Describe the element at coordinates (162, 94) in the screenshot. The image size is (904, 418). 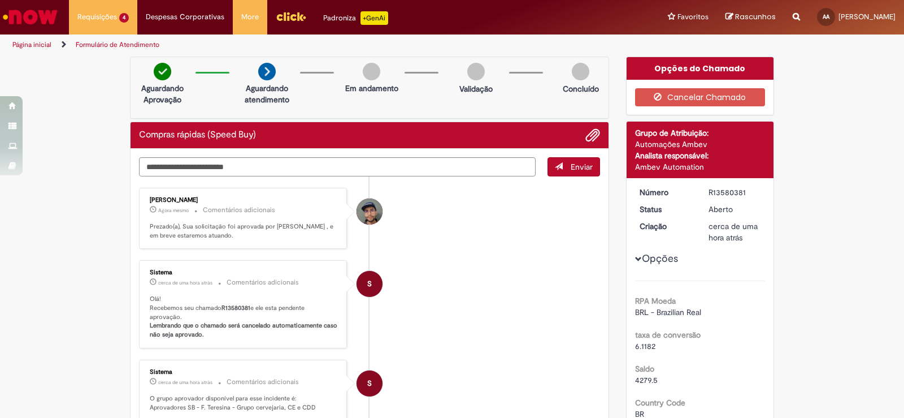
I see `p: Aguardando Aprovação` at that location.